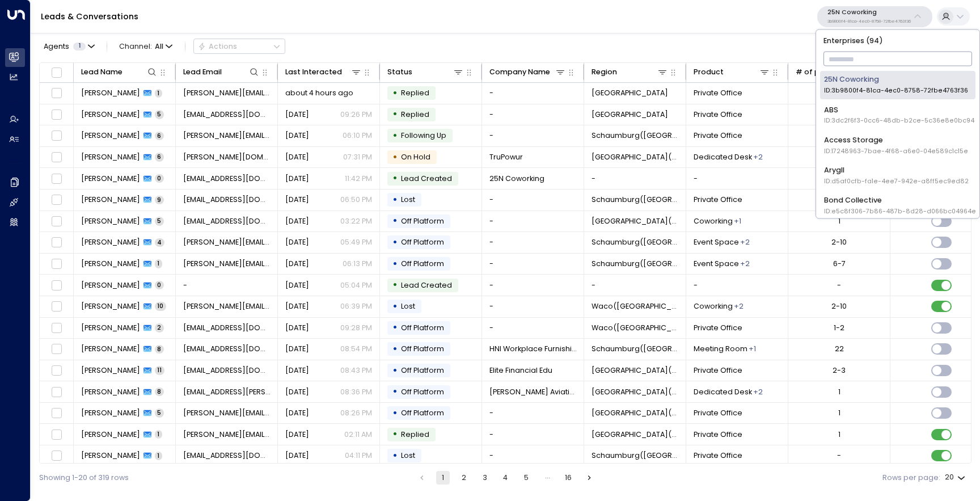  Describe the element at coordinates (897, 145) in the screenshot. I see `div: Access Storage` at that location.